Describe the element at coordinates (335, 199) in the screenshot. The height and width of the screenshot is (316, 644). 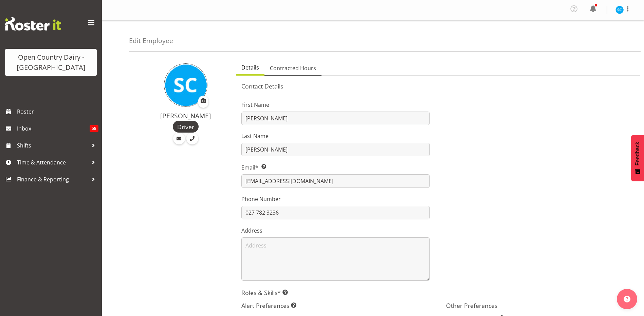
I see `label: Phone Number` at that location.